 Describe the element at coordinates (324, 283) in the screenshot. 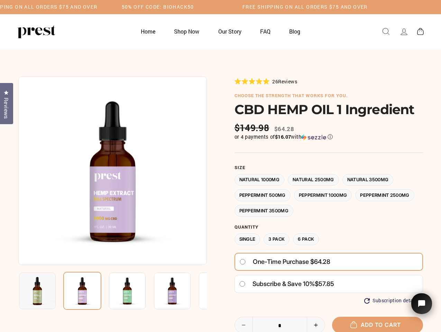

I see `span: $57.85` at that location.